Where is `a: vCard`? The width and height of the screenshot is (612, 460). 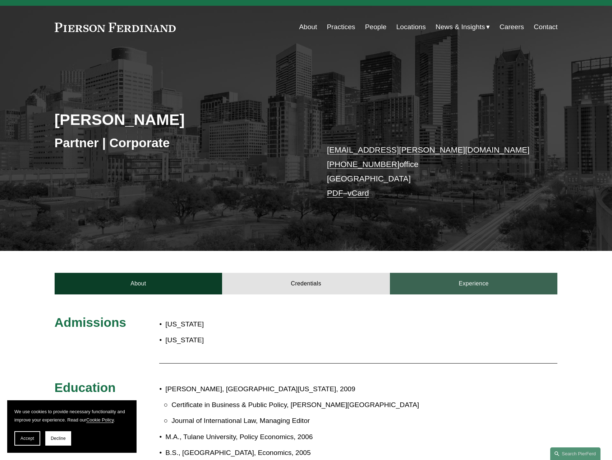
a: vCard is located at coordinates (359, 193).